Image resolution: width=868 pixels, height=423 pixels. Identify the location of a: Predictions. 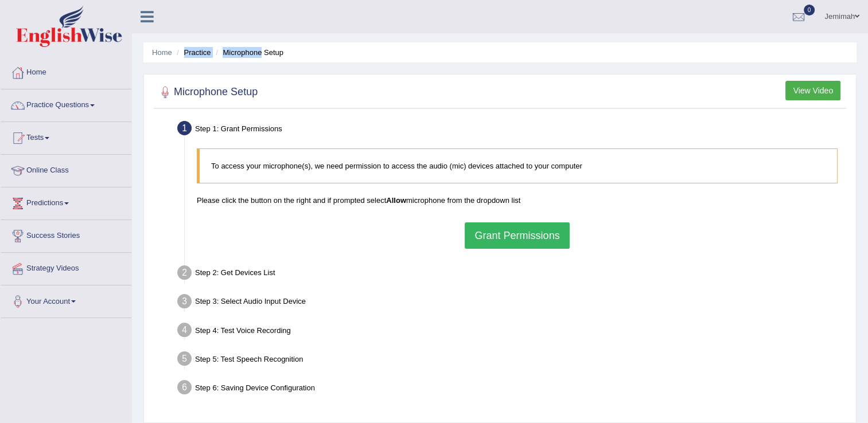
(66, 202).